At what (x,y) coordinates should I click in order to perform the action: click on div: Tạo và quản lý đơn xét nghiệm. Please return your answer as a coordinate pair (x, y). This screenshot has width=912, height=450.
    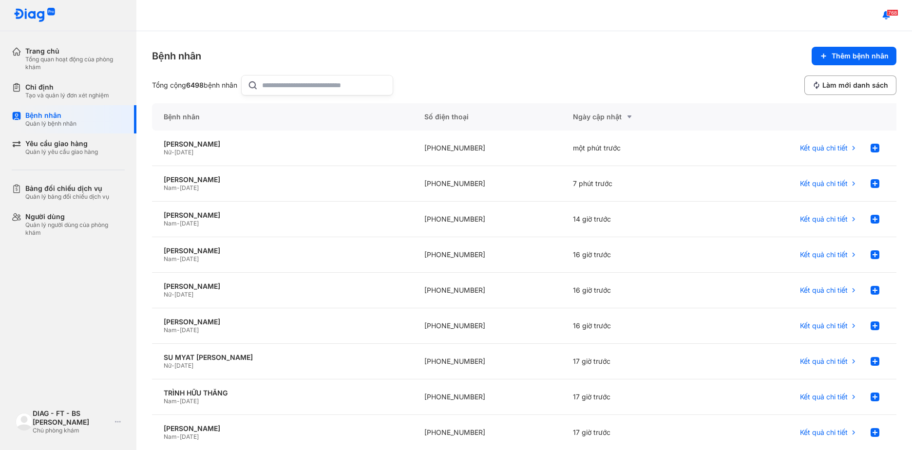
    Looking at the image, I should click on (67, 96).